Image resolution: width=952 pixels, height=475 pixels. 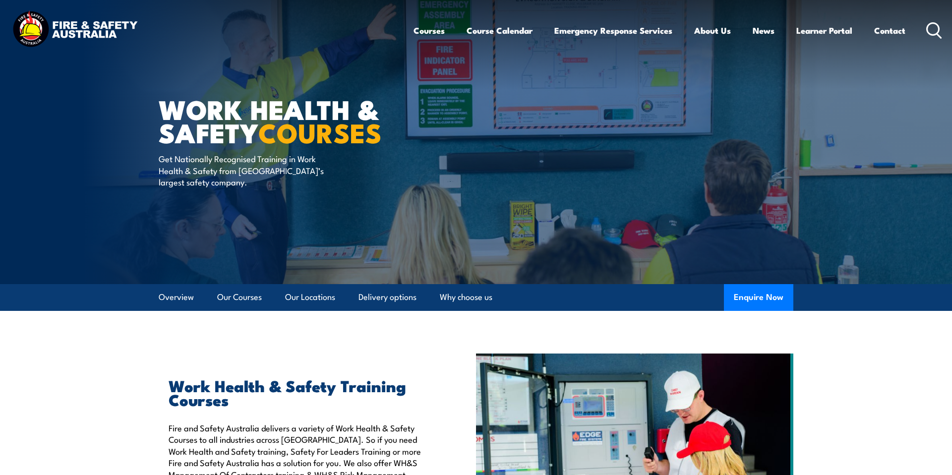 What do you see at coordinates (890, 30) in the screenshot?
I see `a: Contact` at bounding box center [890, 30].